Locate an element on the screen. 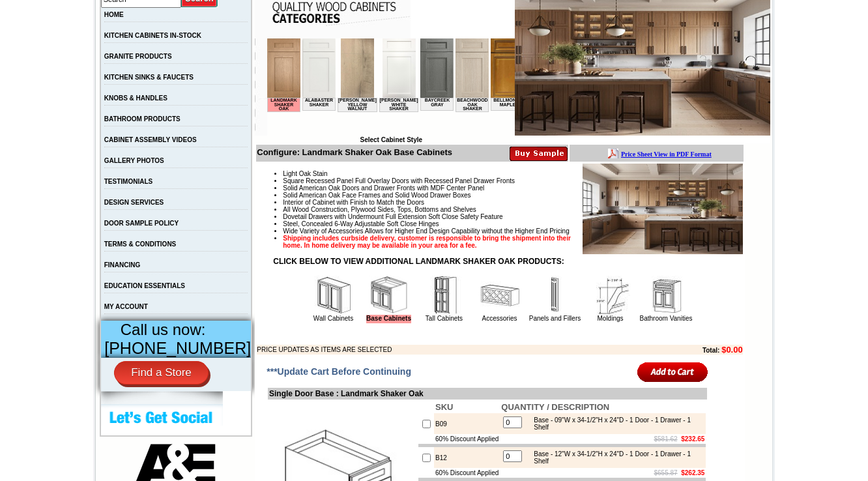 The height and width of the screenshot is (481, 868). b: Configure: Landmark Shaker Oak Base Cabinets is located at coordinates (355, 152).